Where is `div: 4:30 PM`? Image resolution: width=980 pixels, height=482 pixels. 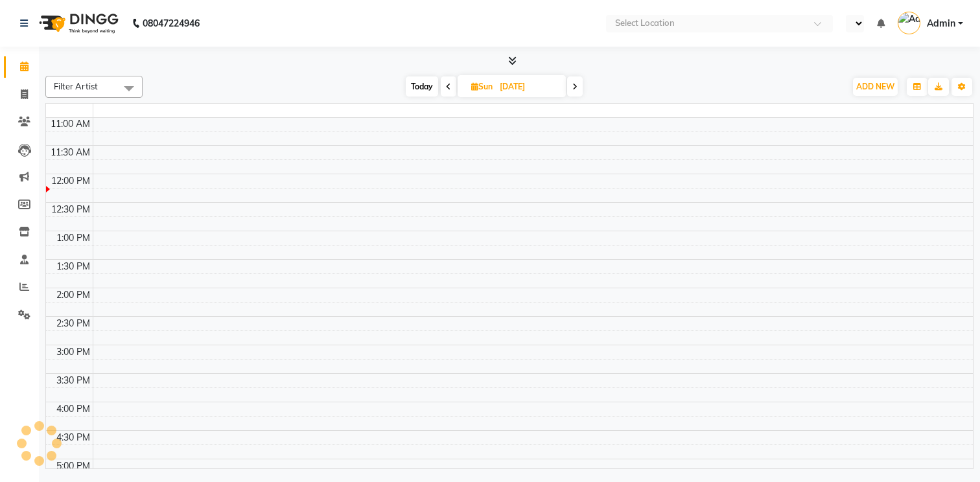
div: 4:30 PM is located at coordinates (73, 437).